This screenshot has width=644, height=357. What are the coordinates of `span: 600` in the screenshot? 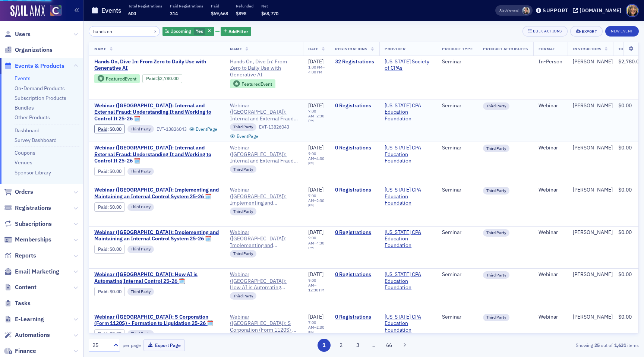 It's located at (132, 13).